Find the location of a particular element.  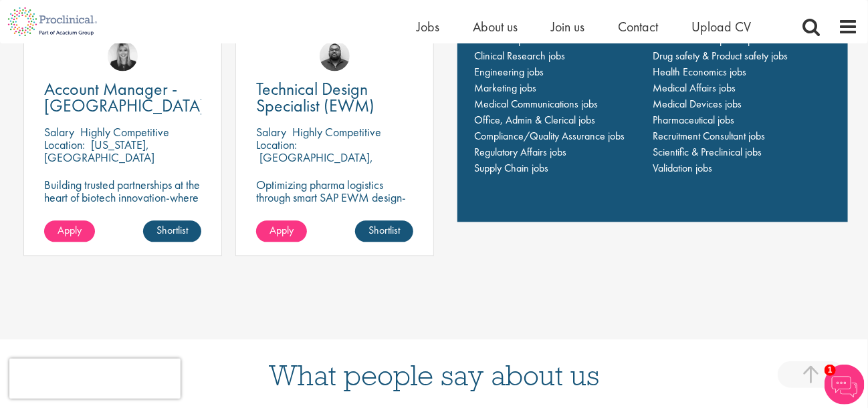

img: Chatbot is located at coordinates (845, 385).